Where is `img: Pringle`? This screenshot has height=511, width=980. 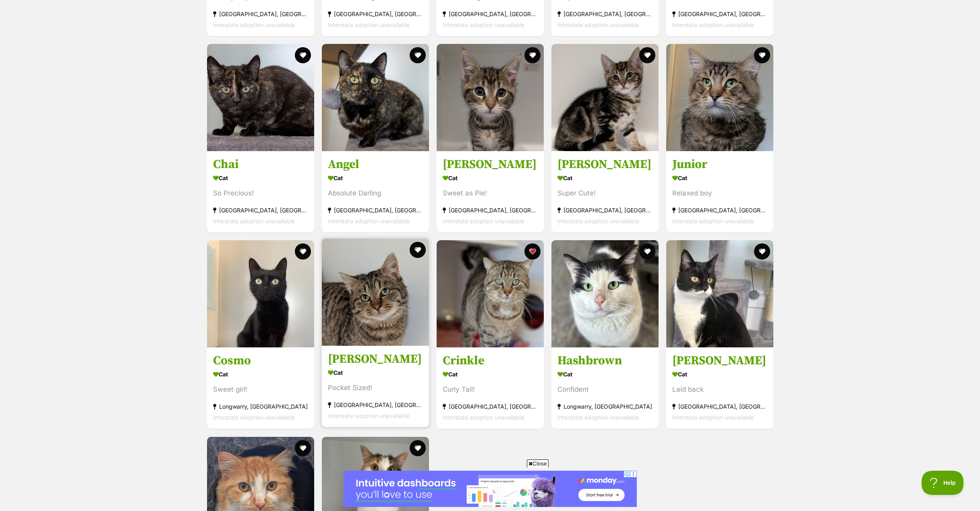 img: Pringle is located at coordinates (376, 292).